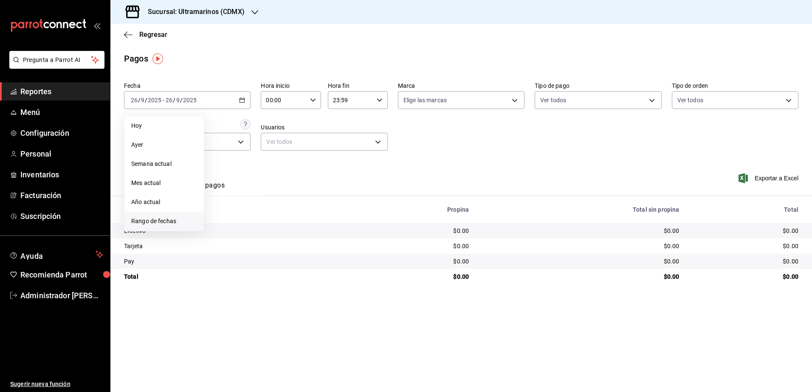 The height and width of the screenshot is (392, 812). Describe the element at coordinates (235, 261) in the screenshot. I see `div: Pay` at that location.